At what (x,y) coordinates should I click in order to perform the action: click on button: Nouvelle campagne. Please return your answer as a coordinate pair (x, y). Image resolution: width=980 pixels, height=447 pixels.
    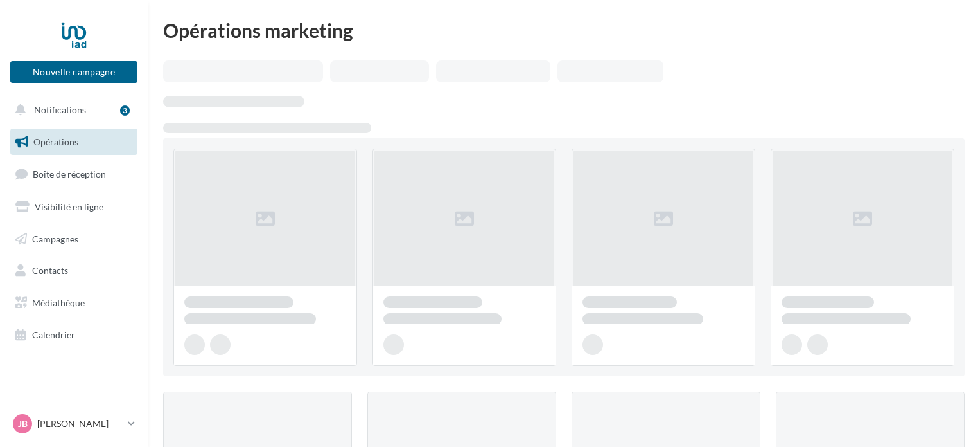
    Looking at the image, I should click on (74, 72).